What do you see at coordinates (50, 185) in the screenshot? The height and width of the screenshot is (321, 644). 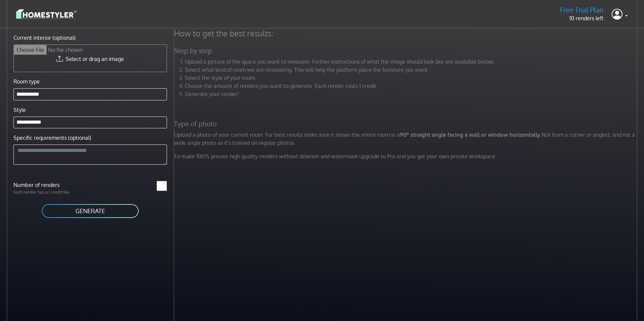 I see `label: Number of renders` at bounding box center [50, 185].